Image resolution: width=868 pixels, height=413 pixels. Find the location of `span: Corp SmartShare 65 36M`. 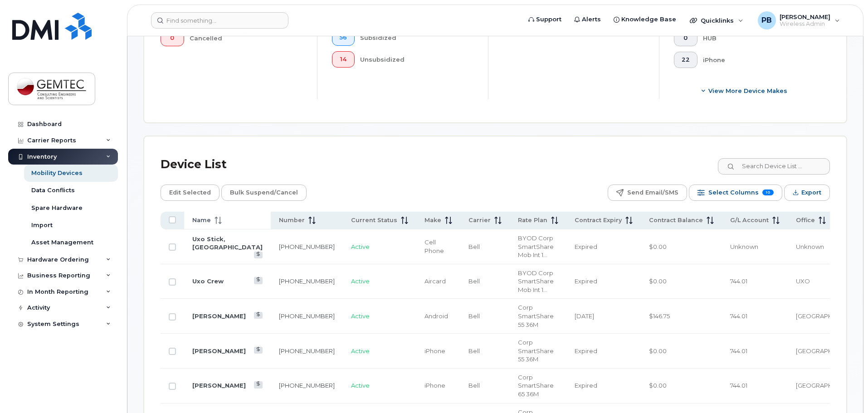

span: Corp SmartShare 65 36M is located at coordinates (535, 385).